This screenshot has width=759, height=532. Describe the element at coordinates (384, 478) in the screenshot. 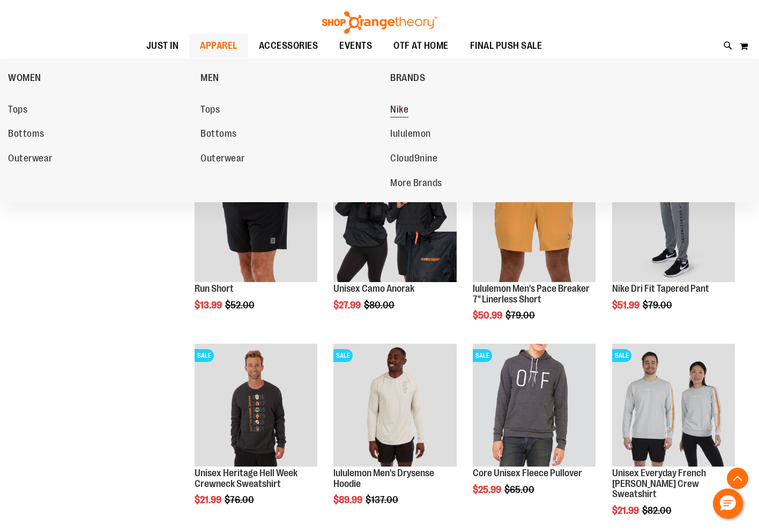

I see `a: lululemon Men's Drysense Hoodie` at that location.